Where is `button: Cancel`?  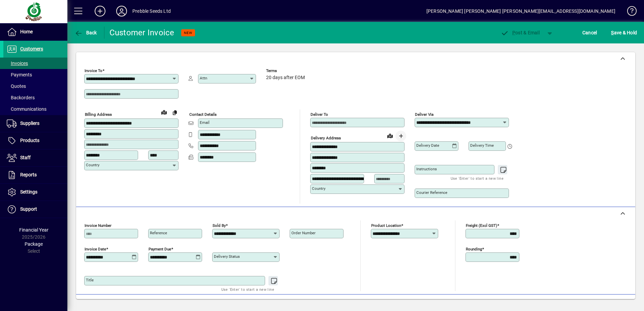
button: Cancel is located at coordinates (590, 33).